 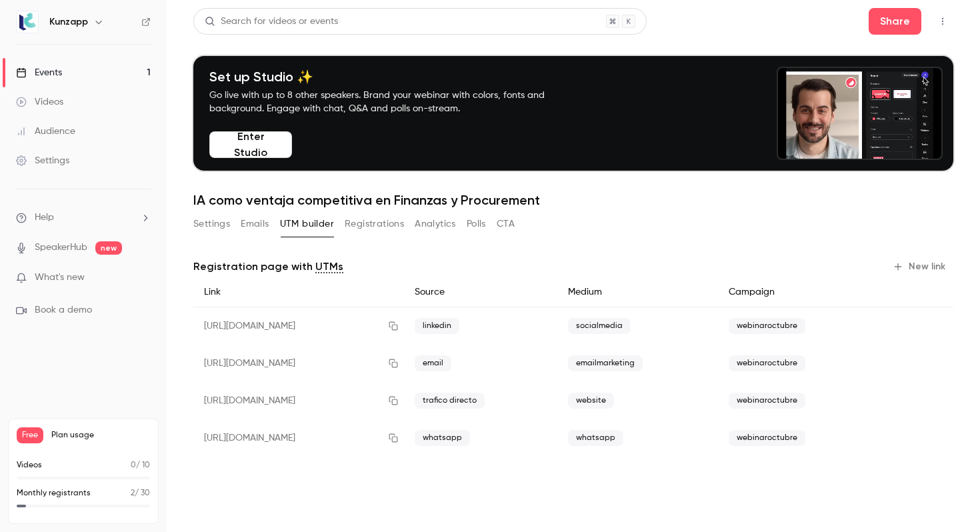 I want to click on div: Settings, so click(x=42, y=161).